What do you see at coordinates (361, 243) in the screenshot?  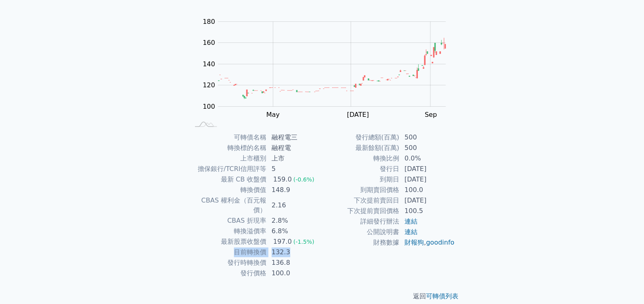 I see `td: 財務數據` at bounding box center [361, 243].